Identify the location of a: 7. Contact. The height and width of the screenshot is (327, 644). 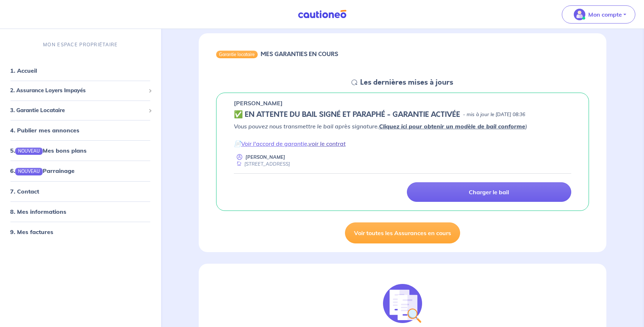
(25, 191).